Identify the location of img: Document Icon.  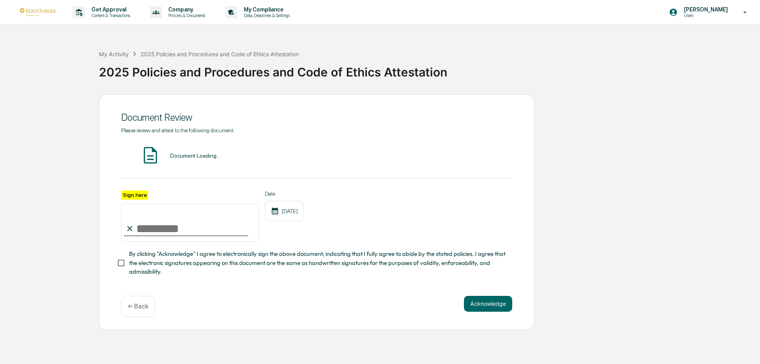
(150, 155).